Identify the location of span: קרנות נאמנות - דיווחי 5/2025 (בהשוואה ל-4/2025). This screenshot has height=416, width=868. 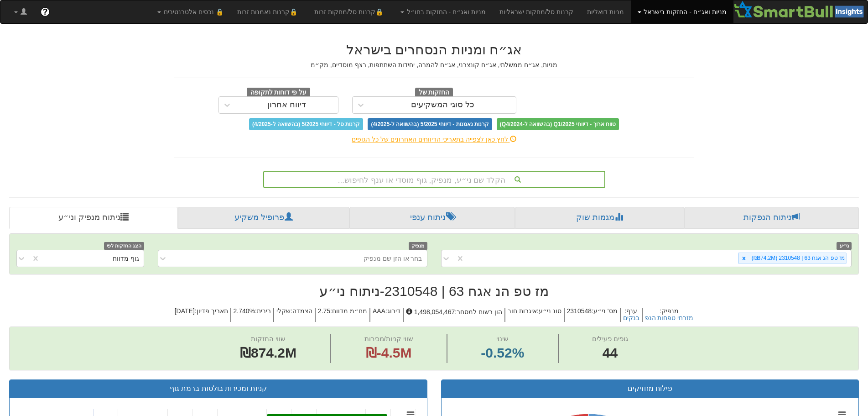
(430, 124).